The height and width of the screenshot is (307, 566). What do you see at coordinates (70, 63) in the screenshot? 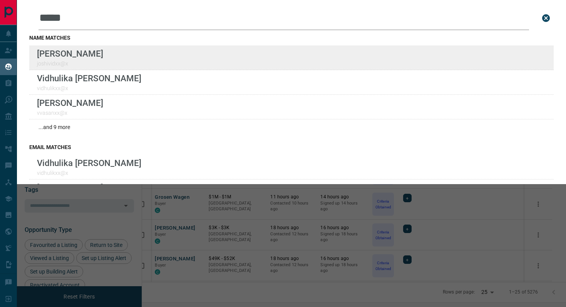
I see `p: joshividxx@x` at bounding box center [70, 63].